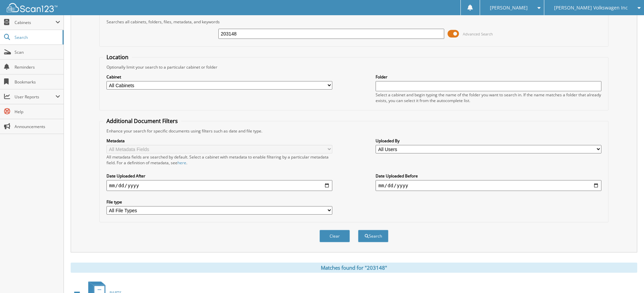 This screenshot has height=293, width=644. What do you see at coordinates (37, 81) in the screenshot?
I see `span: Bookmarks` at bounding box center [37, 81].